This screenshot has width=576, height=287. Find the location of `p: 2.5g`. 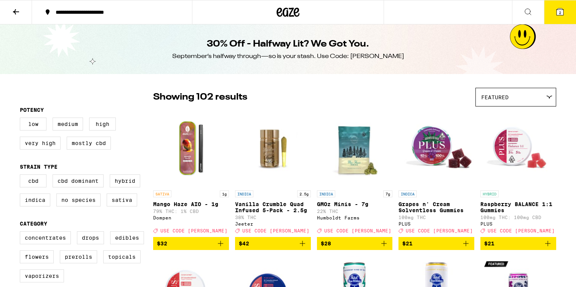

p: 2.5g is located at coordinates (304, 194).